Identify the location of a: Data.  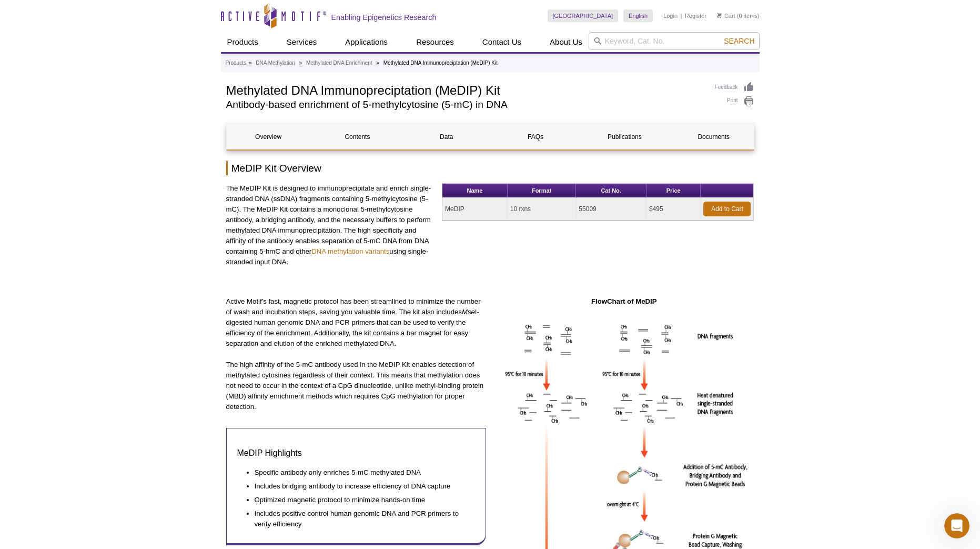
(446, 137).